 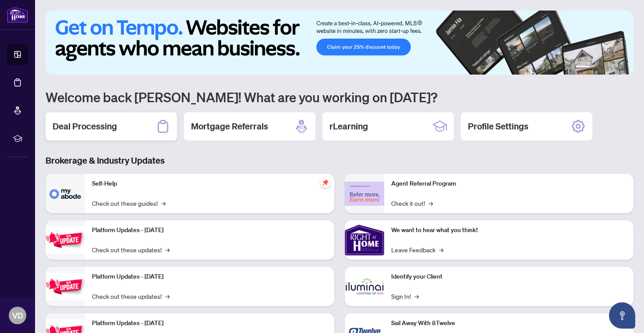 What do you see at coordinates (498, 126) in the screenshot?
I see `h2: Profile Settings` at bounding box center [498, 126].